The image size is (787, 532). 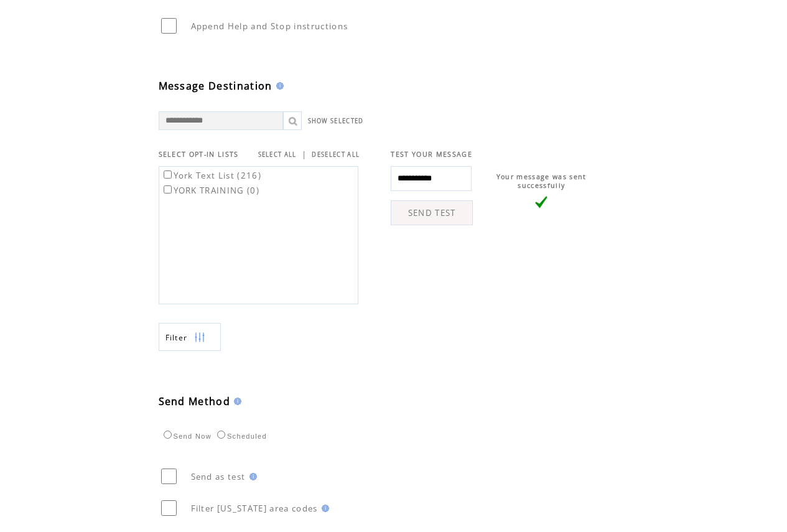 What do you see at coordinates (210, 191) in the screenshot?
I see `label: YORK TRAINING (0)` at bounding box center [210, 191].